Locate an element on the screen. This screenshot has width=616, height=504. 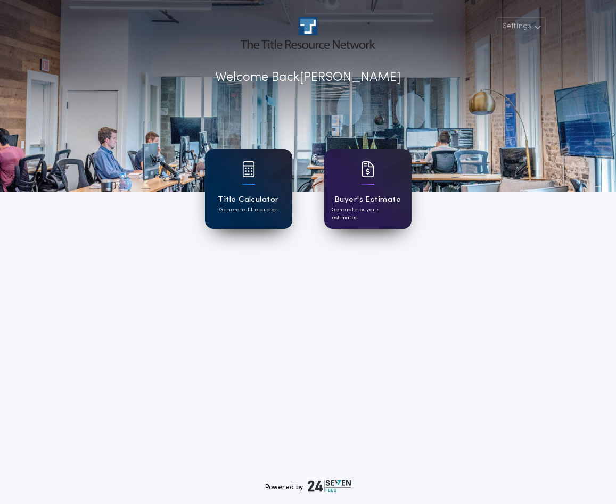
h1: Title Calculator is located at coordinates (248, 200).